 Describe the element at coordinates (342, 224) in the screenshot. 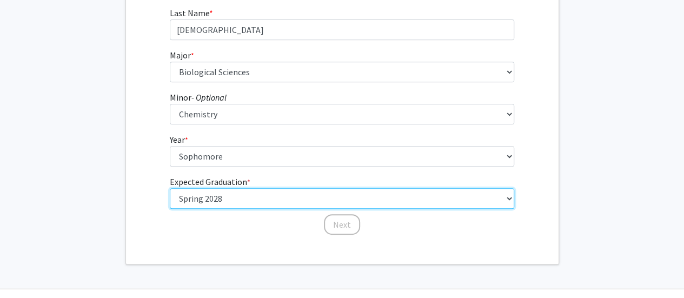

I see `button: Next` at that location.